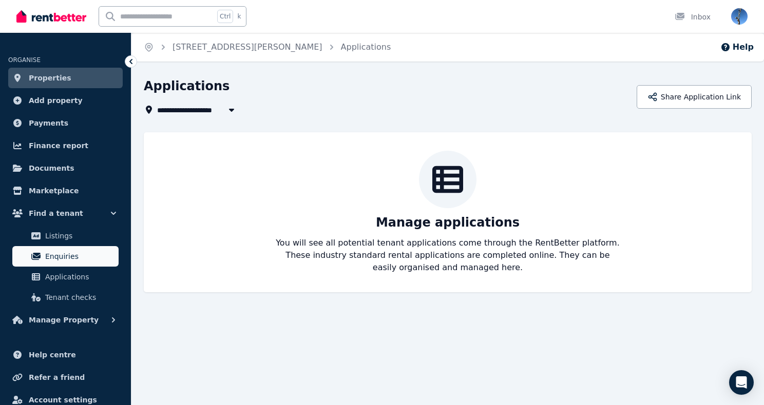  Describe the element at coordinates (448, 223) in the screenshot. I see `p: Manage applications` at that location.